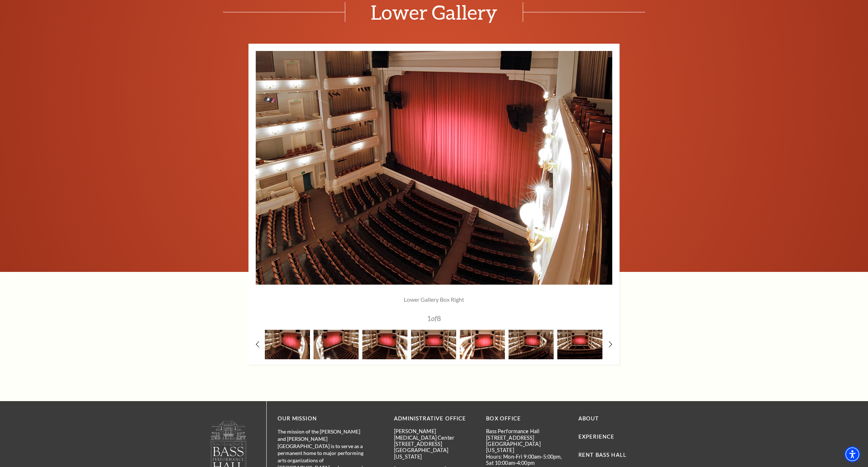 The image size is (868, 467). What do you see at coordinates (526, 459) in the screenshot?
I see `p: Hours: Mon-Fri 9:00am-5:00pm, Sat 10:00am-4:00pm` at bounding box center [526, 459].